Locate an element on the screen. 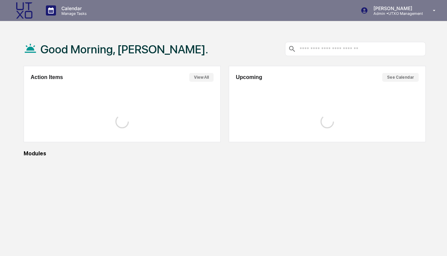  div: Modules is located at coordinates (225, 153).